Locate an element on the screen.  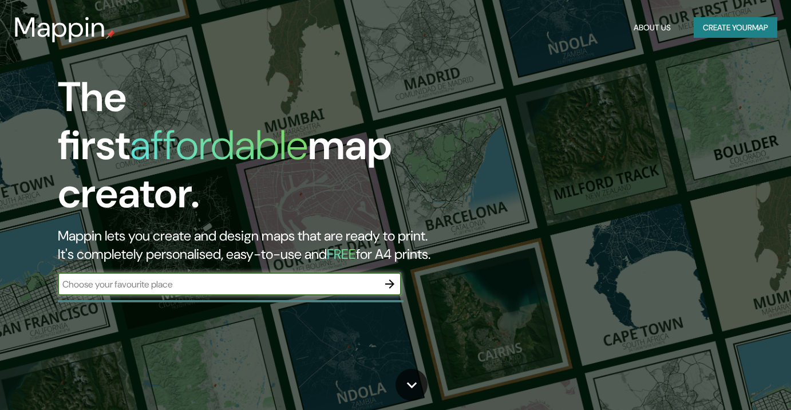
button: About Us is located at coordinates (652, 27).